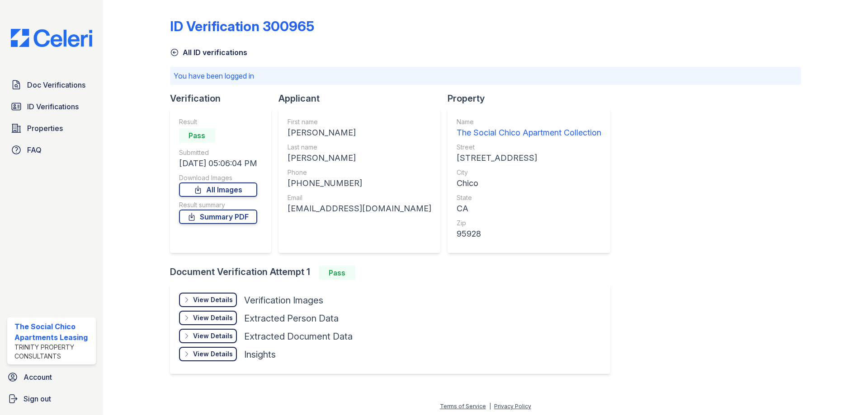 This screenshot has width=868, height=415. I want to click on div: Last name, so click(359, 147).